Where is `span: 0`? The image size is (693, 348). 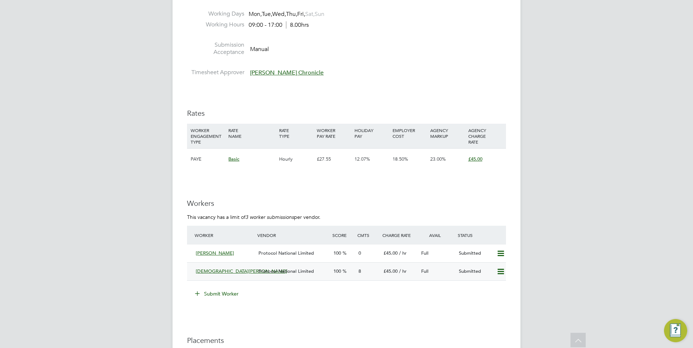
span: 0 is located at coordinates (359, 253).